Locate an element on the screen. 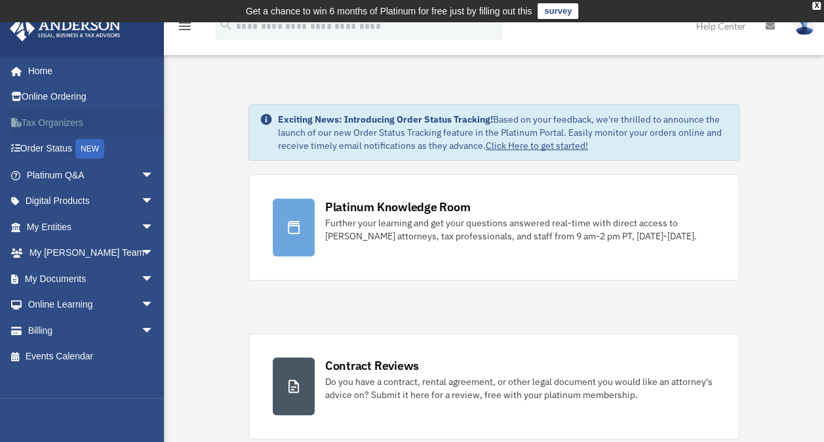 Image resolution: width=824 pixels, height=442 pixels. a: survey is located at coordinates (558, 11).